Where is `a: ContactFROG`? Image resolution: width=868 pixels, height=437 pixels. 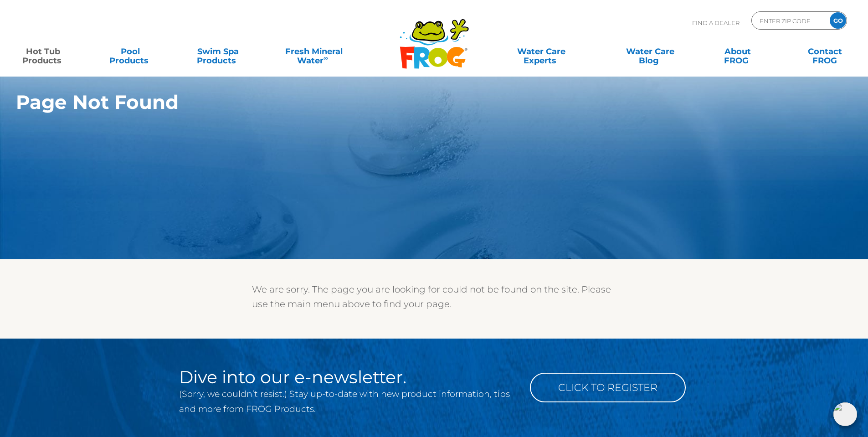 a: ContactFROG is located at coordinates (825, 51).